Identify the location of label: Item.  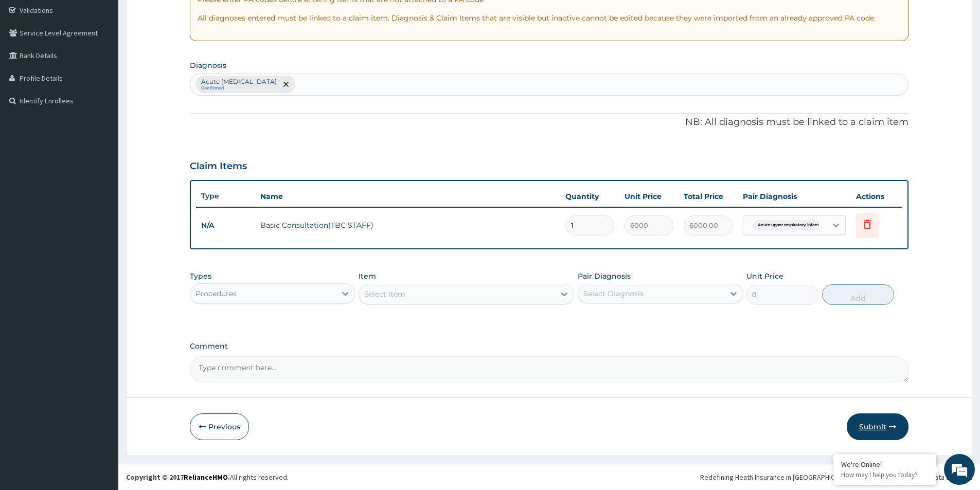
(367, 276).